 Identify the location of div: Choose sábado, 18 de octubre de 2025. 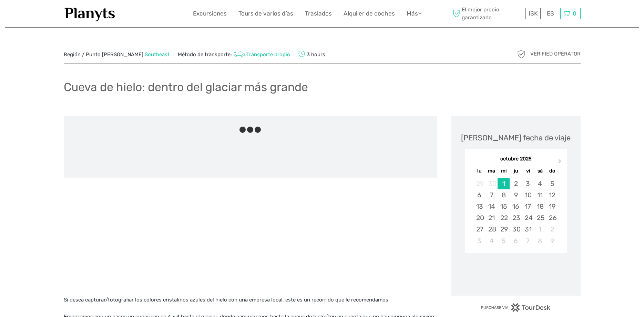
(540, 206).